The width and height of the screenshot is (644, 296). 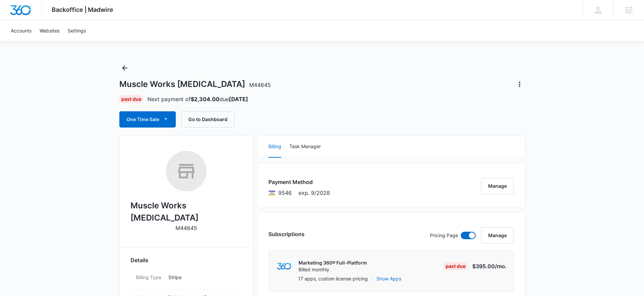 What do you see at coordinates (83, 9) in the screenshot?
I see `span: Backoffice | Madwire` at bounding box center [83, 9].